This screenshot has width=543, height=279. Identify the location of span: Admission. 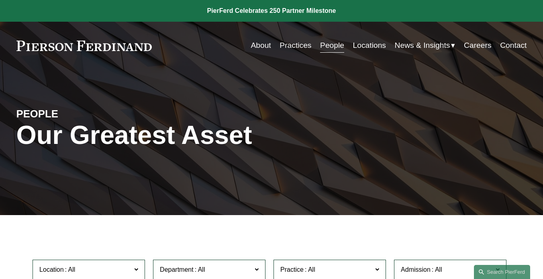
(416, 269).